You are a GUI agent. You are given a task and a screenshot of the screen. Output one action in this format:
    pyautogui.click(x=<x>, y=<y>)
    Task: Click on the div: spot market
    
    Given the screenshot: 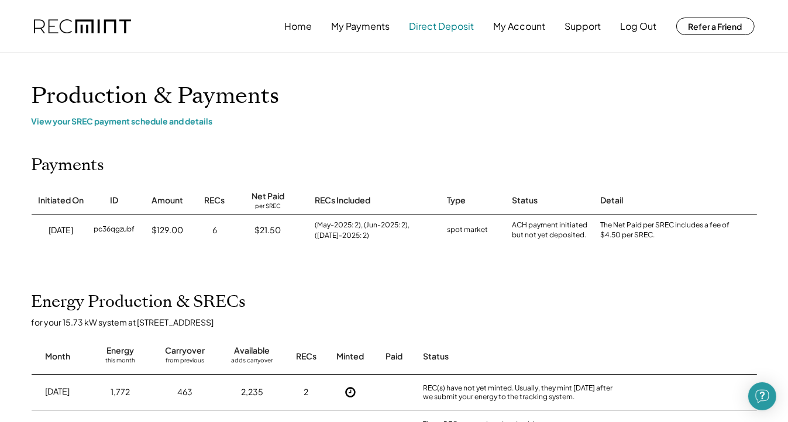 What is the action you would take?
    pyautogui.click(x=468, y=230)
    